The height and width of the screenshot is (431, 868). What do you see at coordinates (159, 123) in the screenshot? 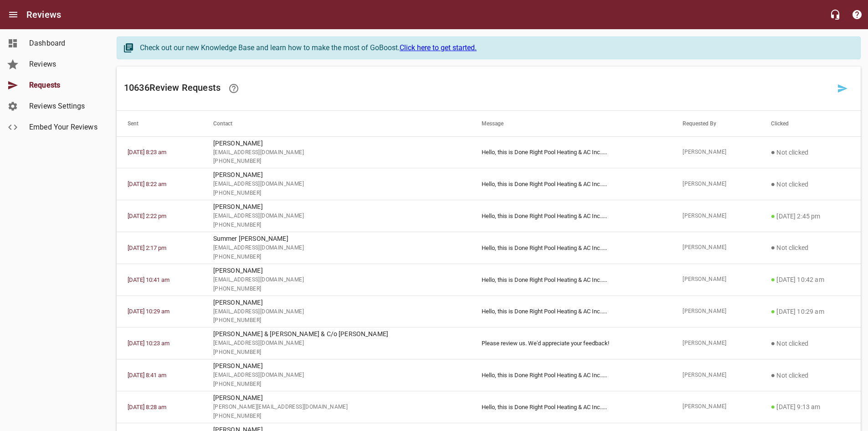
I see `th: Sent` at bounding box center [159, 123].